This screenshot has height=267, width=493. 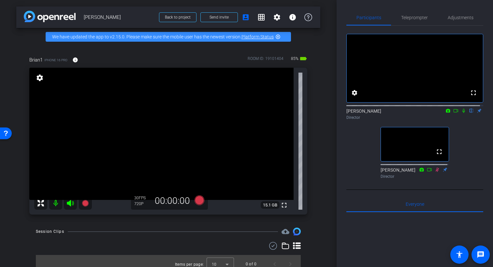 I want to click on div: 720P, so click(x=142, y=204).